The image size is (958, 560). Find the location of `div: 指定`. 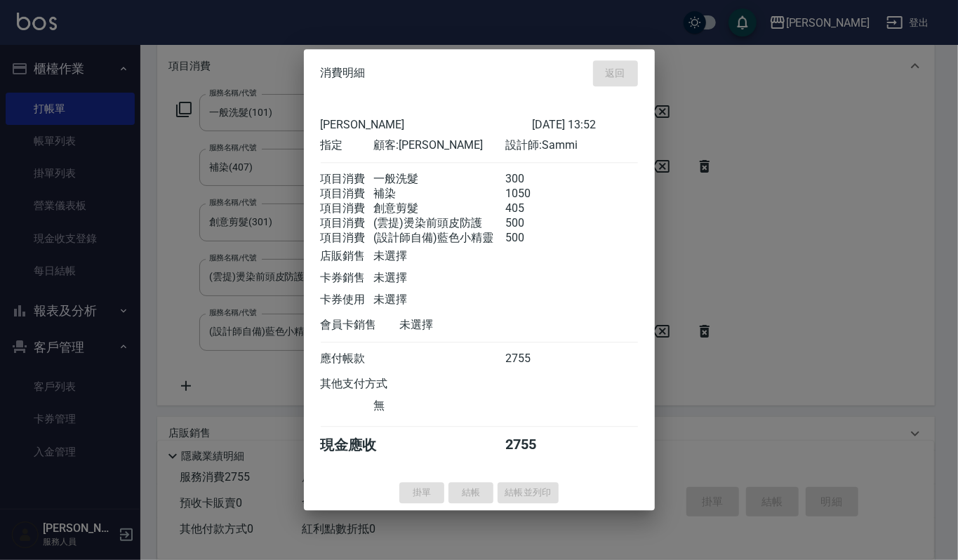

div: 指定 is located at coordinates (347, 146).